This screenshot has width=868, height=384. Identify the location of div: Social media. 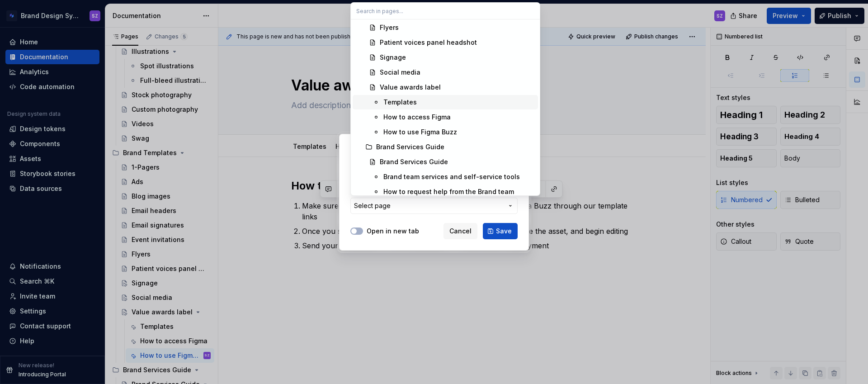
(400, 72).